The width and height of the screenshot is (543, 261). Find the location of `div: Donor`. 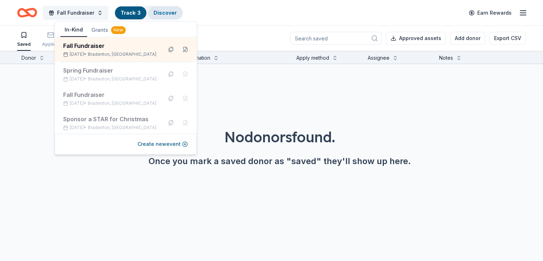

div: Donor is located at coordinates (29, 58).